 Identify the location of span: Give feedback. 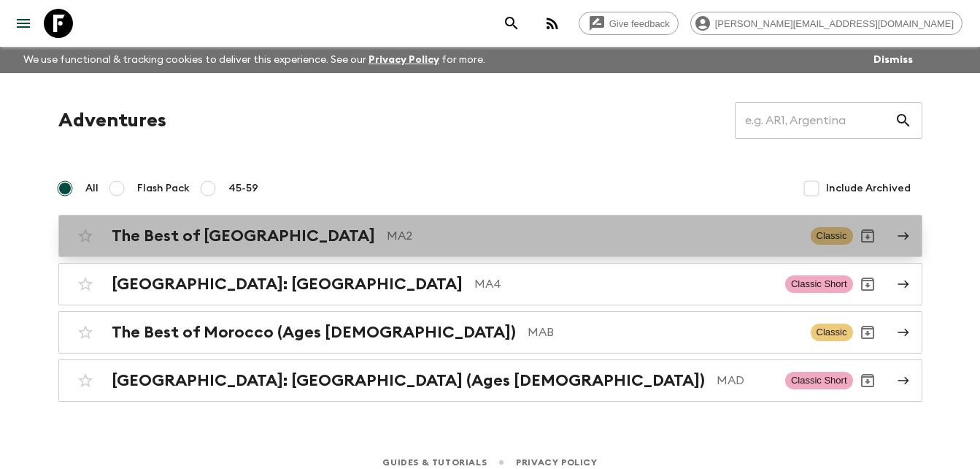
(638, 24).